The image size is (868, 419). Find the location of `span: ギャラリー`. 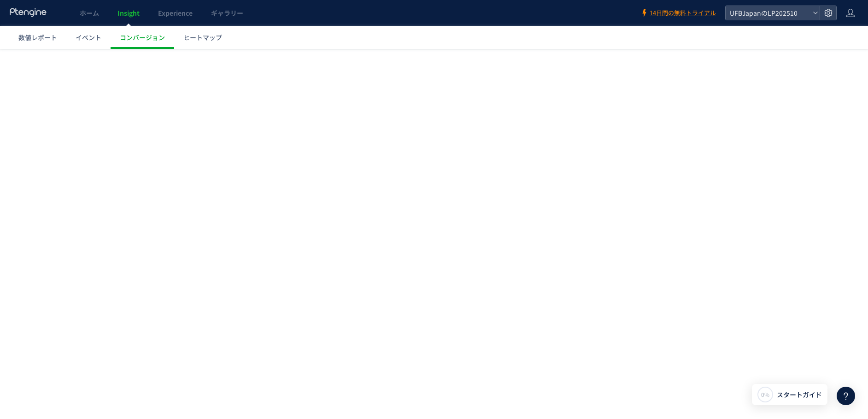

span: ギャラリー is located at coordinates (227, 13).